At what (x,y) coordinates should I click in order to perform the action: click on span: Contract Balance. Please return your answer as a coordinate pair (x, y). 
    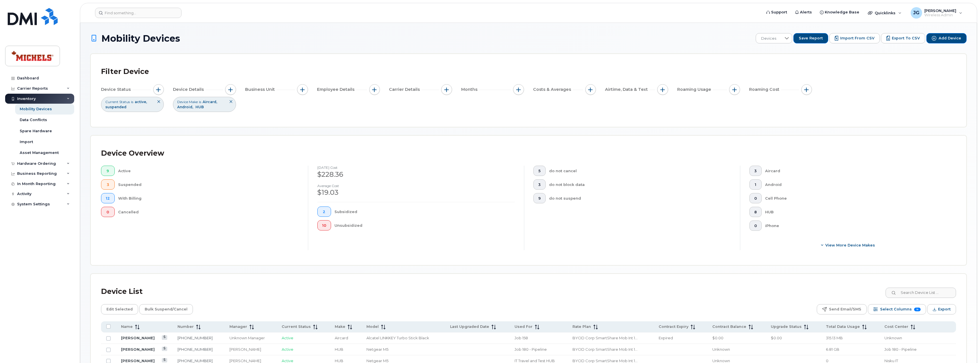
    Looking at the image, I should click on (729, 327).